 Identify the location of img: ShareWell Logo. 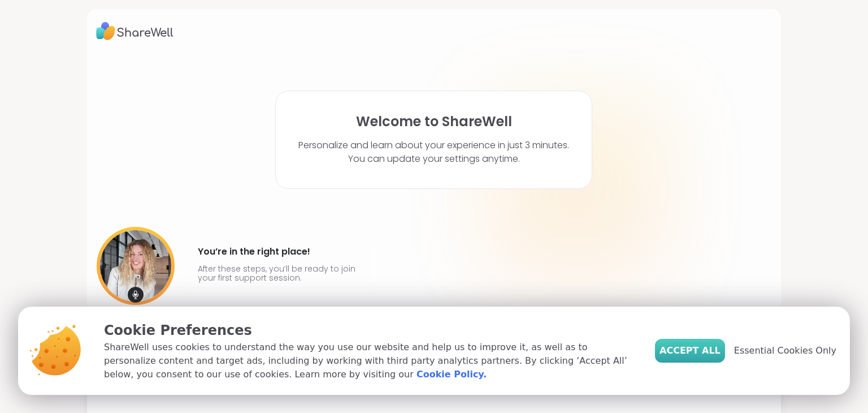
(135, 31).